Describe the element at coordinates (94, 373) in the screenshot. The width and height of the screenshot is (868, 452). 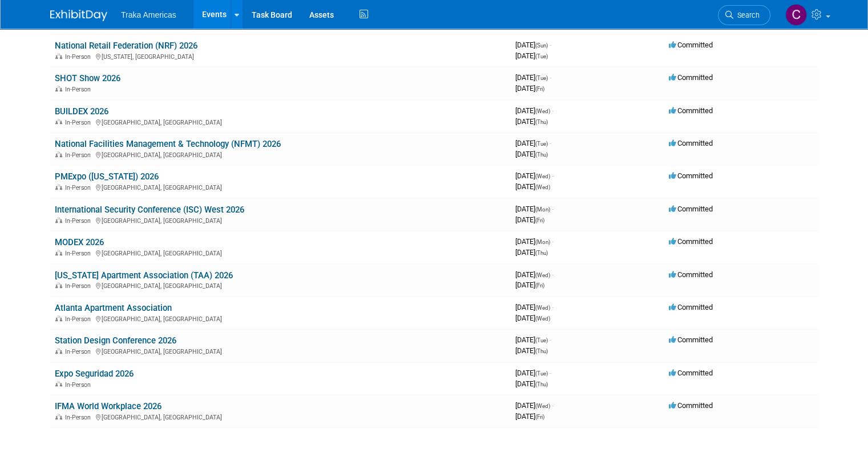
I see `a: Expo Seguridad 2026` at that location.